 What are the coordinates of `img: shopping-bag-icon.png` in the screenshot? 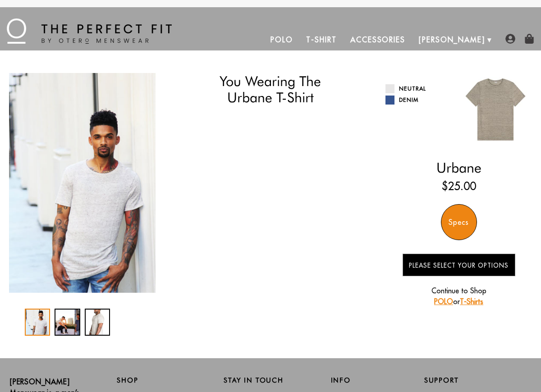 It's located at (529, 39).